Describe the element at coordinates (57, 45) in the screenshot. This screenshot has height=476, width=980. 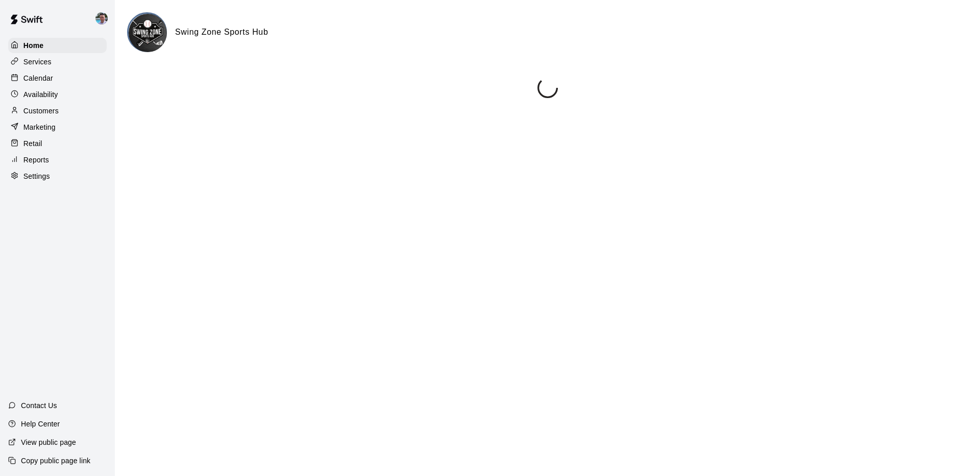
I see `div: Home` at that location.